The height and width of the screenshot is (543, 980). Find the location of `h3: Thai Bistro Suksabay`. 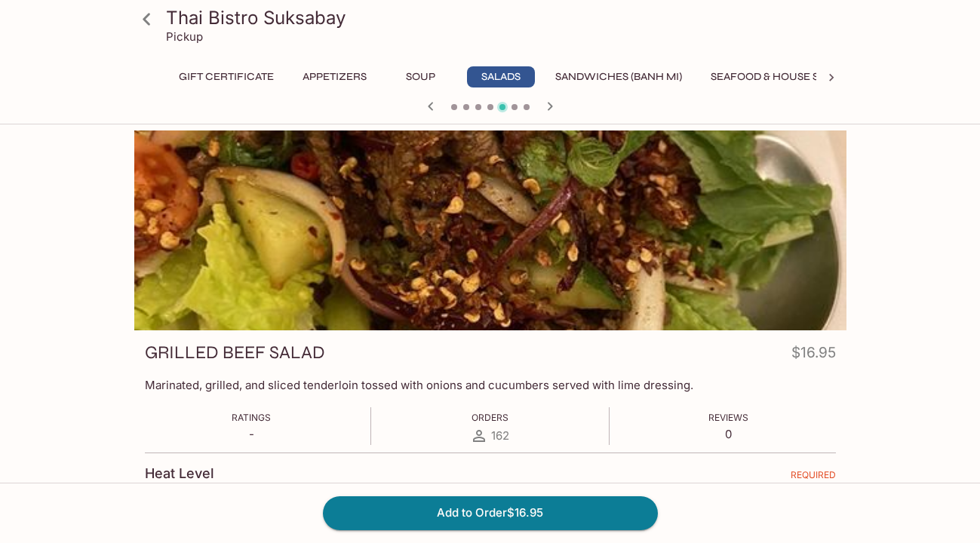

h3: Thai Bistro Suksabay is located at coordinates (503, 17).